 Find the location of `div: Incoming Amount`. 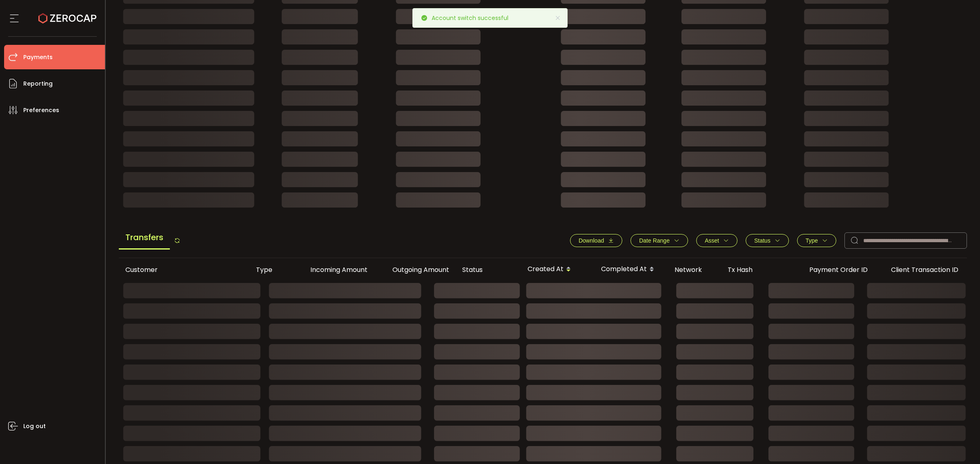

div: Incoming Amount is located at coordinates (333, 270).